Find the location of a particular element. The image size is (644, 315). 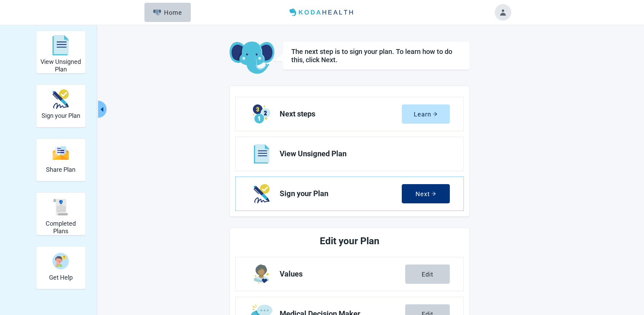

a: Edit Values section is located at coordinates (349, 274).